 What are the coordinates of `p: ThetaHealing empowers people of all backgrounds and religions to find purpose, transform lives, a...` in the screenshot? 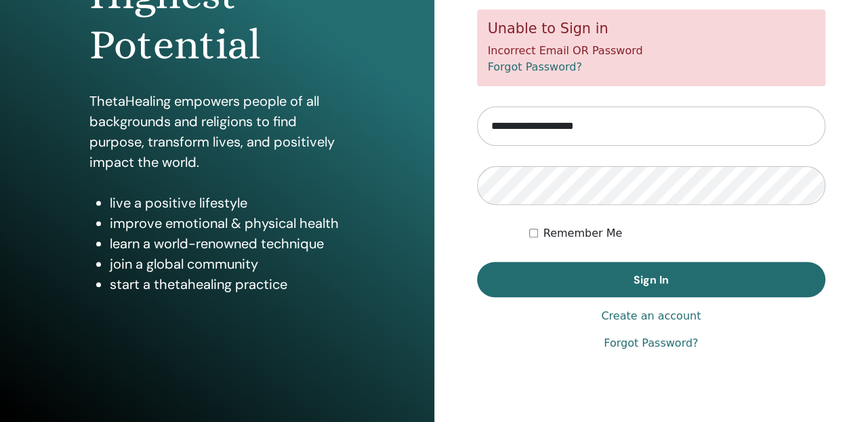 It's located at (217, 132).